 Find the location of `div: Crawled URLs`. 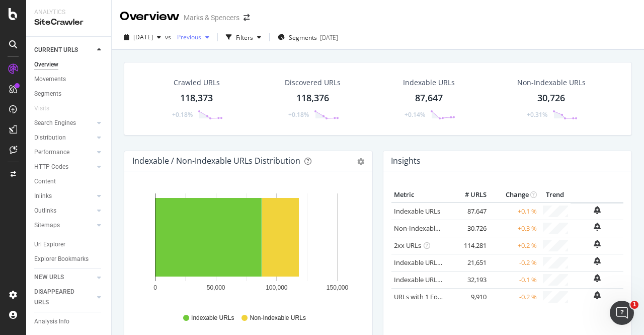

div: Crawled URLs is located at coordinates (197, 83).